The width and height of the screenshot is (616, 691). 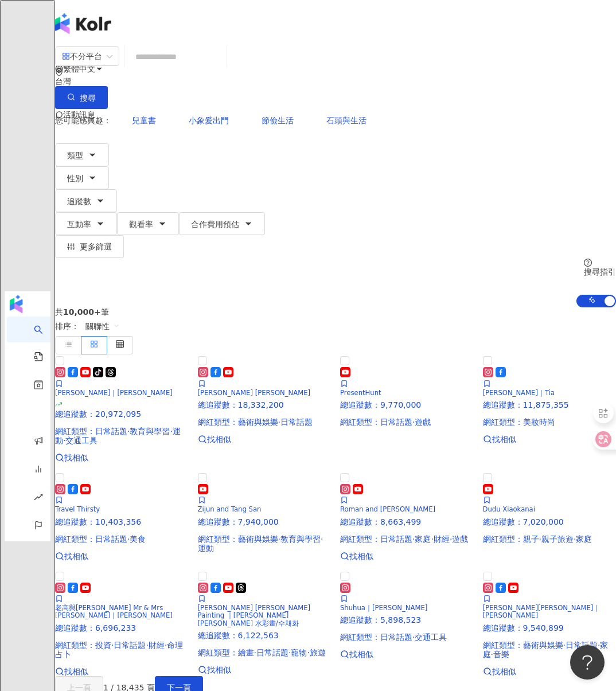 I want to click on span: 命理占卜, so click(x=119, y=650).